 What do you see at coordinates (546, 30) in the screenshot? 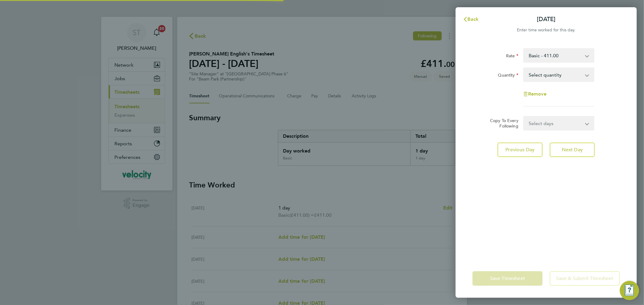
I see `div: Enter time worked for this day.` at bounding box center [546, 30].